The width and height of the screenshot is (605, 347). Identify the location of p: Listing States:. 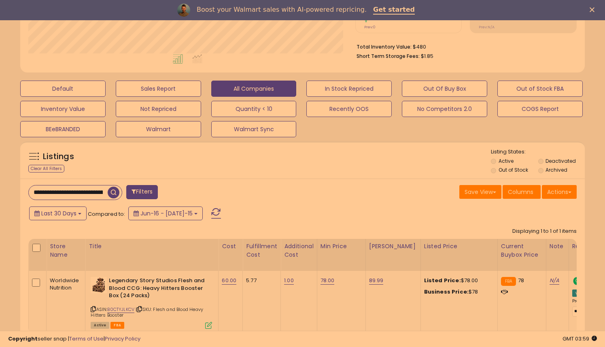
(538, 152).